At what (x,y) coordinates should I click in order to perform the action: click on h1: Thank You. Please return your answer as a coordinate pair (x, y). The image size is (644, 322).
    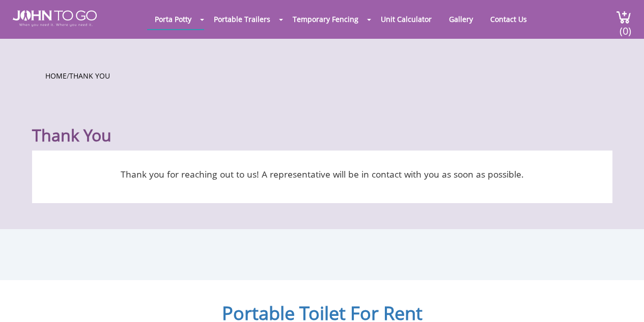
    Looking at the image, I should click on (322, 123).